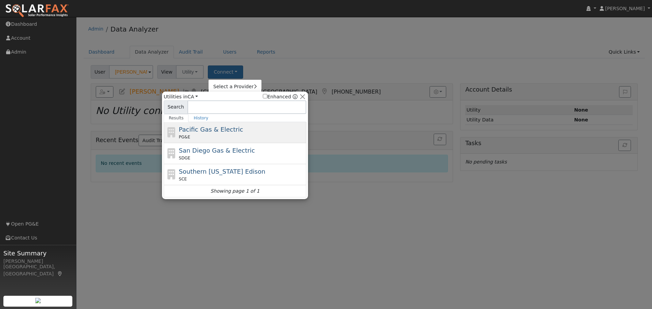 This screenshot has width=652, height=309. I want to click on img: SolarFax, so click(37, 11).